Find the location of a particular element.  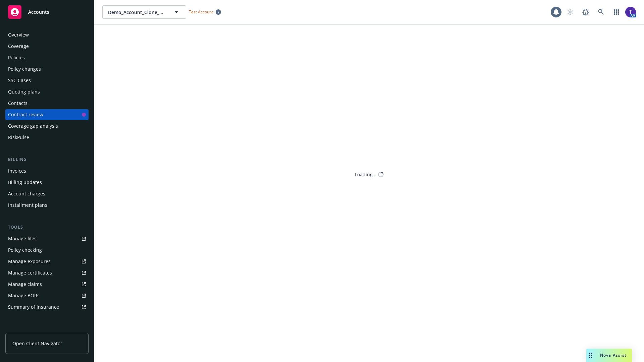

div: Invoices is located at coordinates (17, 171).